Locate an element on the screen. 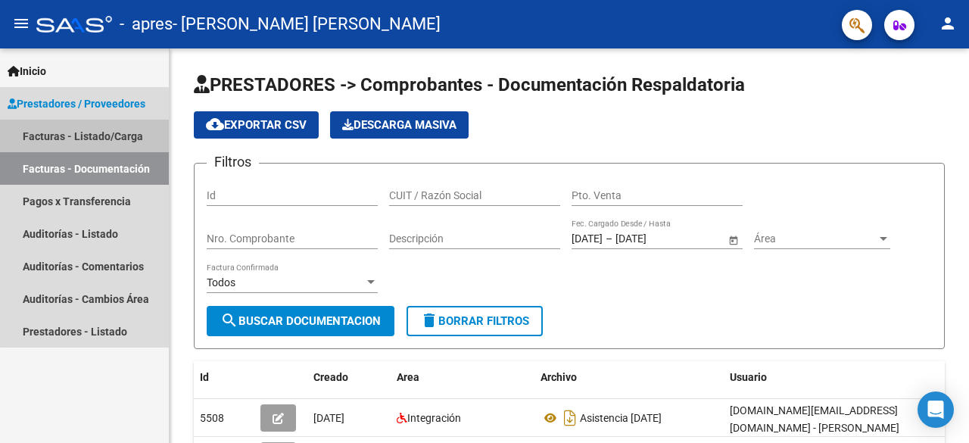 The height and width of the screenshot is (443, 969). span: Buscar Documentacion is located at coordinates (301, 321).